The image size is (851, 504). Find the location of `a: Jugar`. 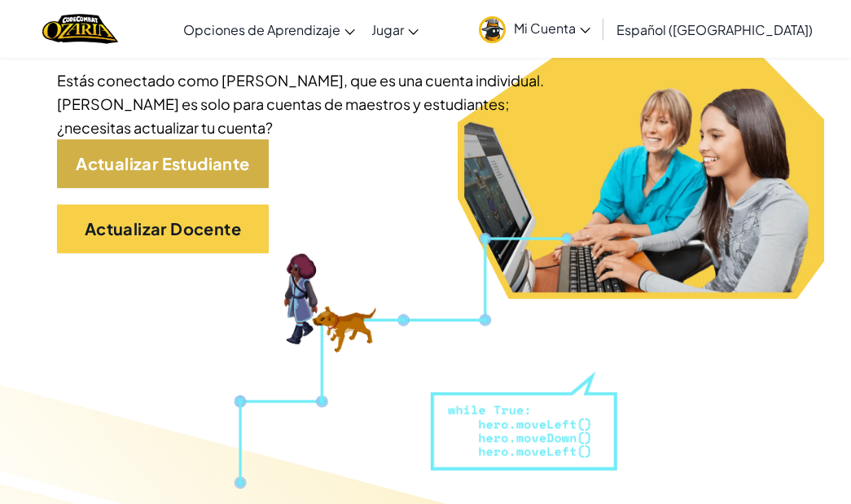

a: Jugar is located at coordinates (395, 30).